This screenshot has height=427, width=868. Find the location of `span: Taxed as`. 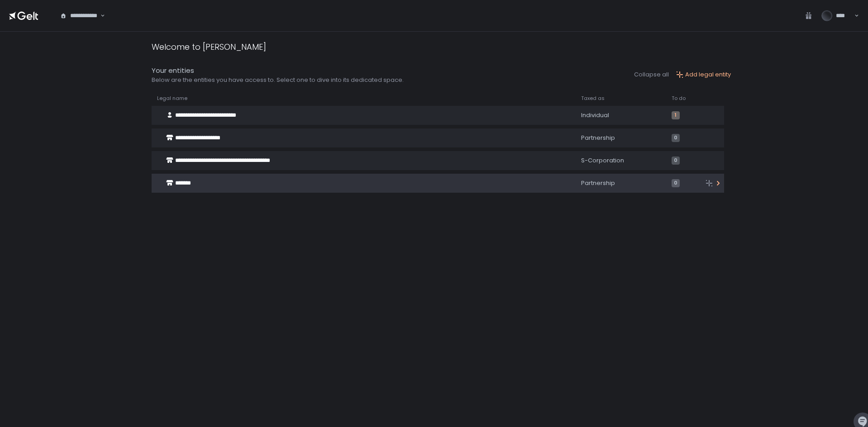

span: Taxed as is located at coordinates (592, 98).